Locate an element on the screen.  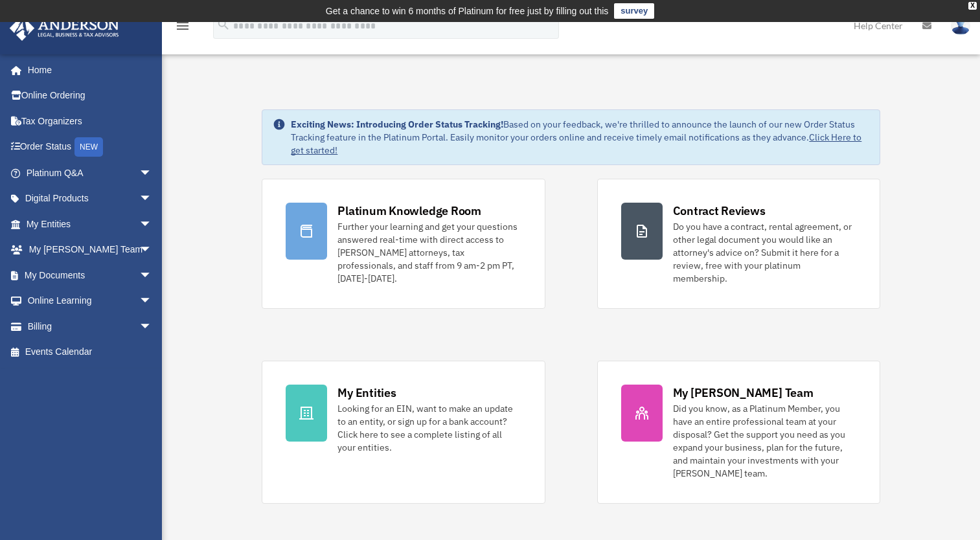
a: Online Ordering is located at coordinates (90, 96).